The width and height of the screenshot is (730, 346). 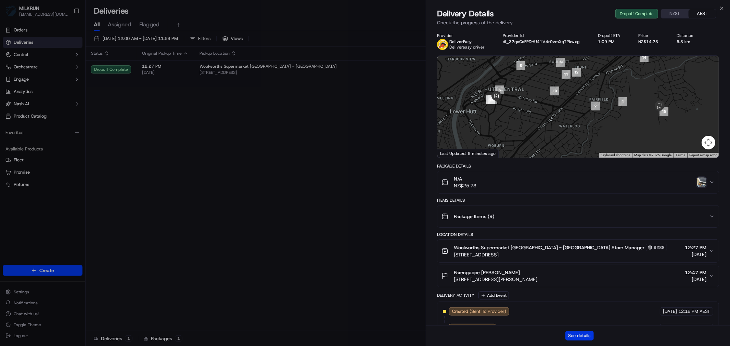 I want to click on span: Delivereasy driver, so click(x=467, y=47).